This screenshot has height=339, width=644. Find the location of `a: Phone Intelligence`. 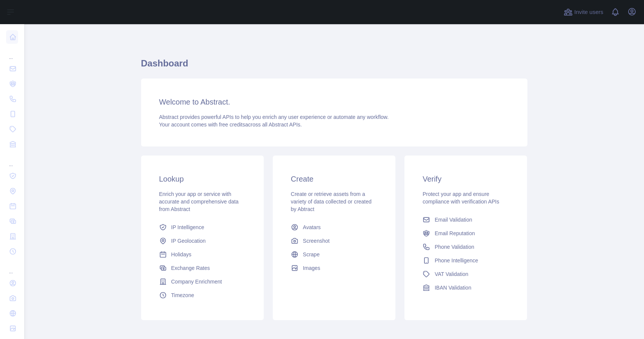

a: Phone Intelligence is located at coordinates (466, 260).